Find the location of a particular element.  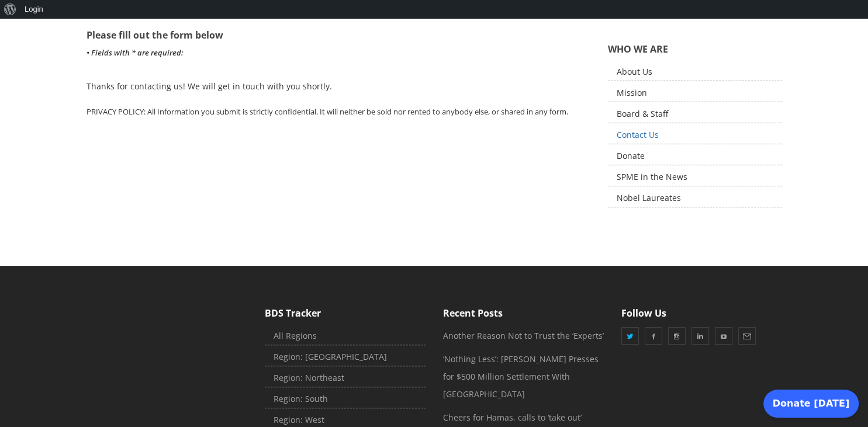

h5: BDS Tracker is located at coordinates (345, 313).